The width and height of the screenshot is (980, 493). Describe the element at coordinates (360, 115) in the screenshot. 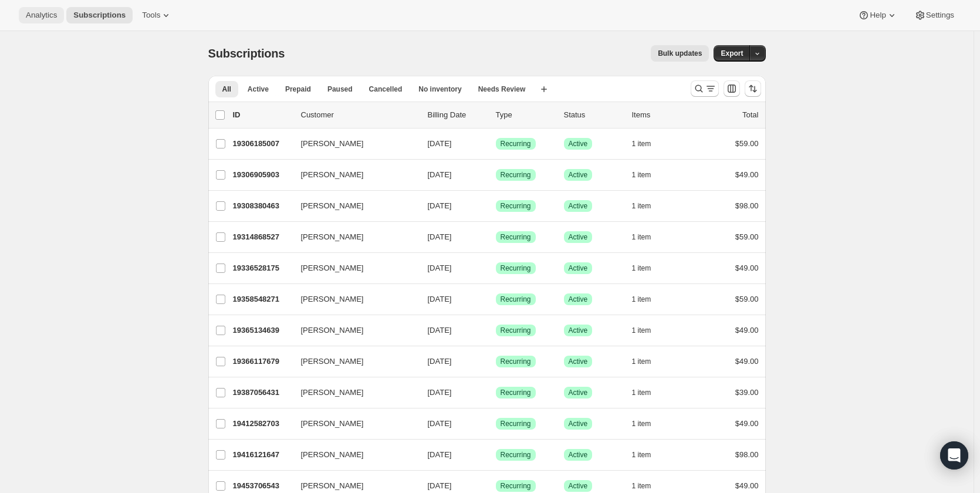

I see `p: Customer` at that location.